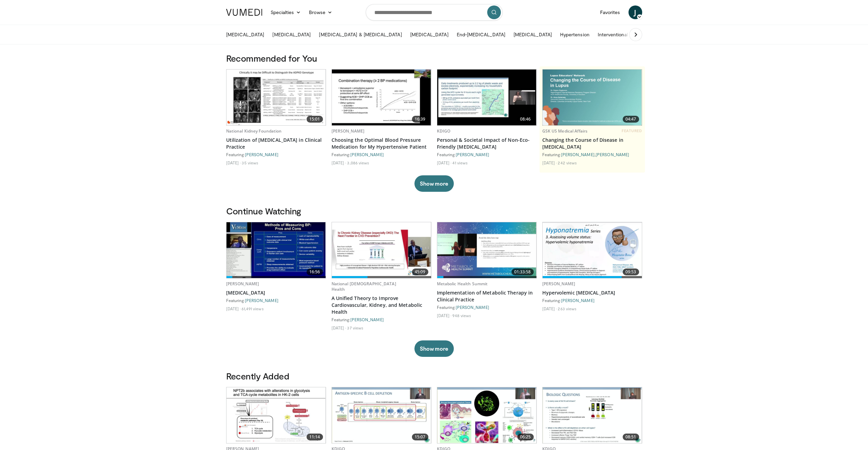 The width and height of the screenshot is (868, 450). I want to click on a: 16:56, so click(276, 250).